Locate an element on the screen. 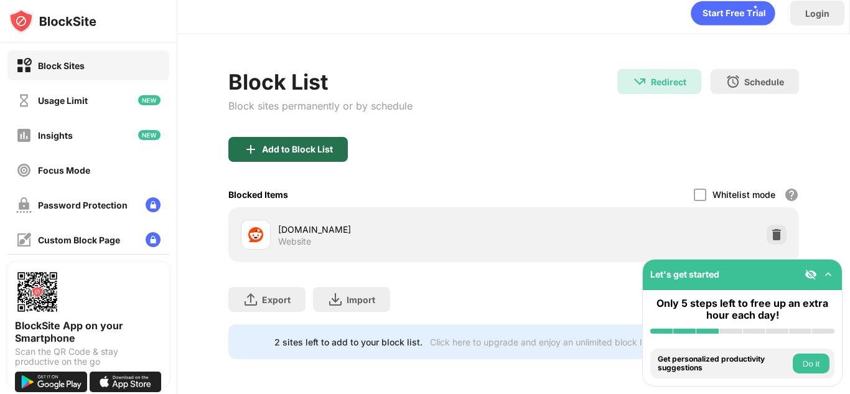 The image size is (850, 394). div: Focus Mode is located at coordinates (64, 170).